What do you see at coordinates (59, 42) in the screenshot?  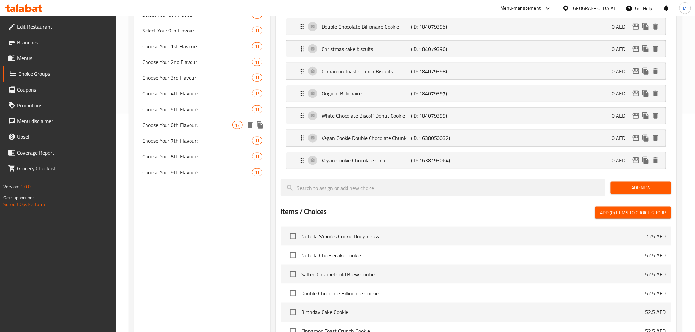 I see `a: Branches` at bounding box center [59, 42].